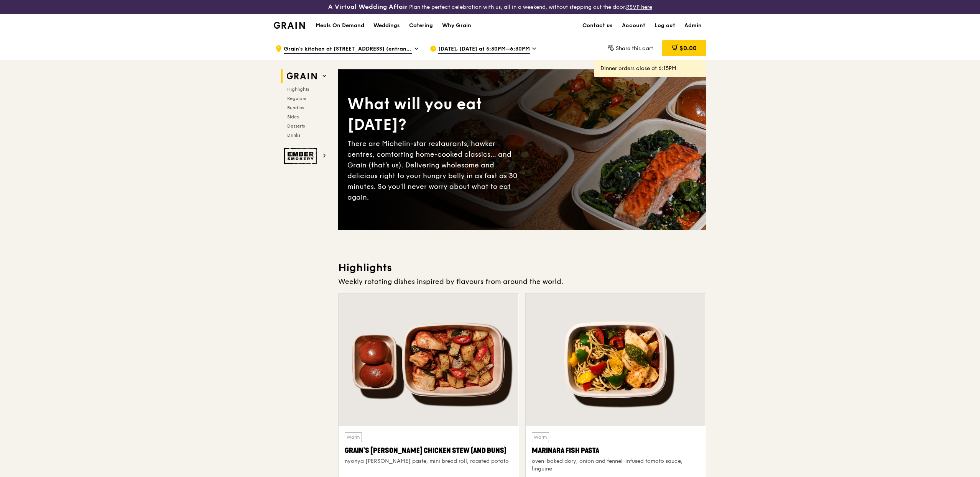  What do you see at coordinates (293, 136) in the screenshot?
I see `span: Drinks` at bounding box center [293, 136].